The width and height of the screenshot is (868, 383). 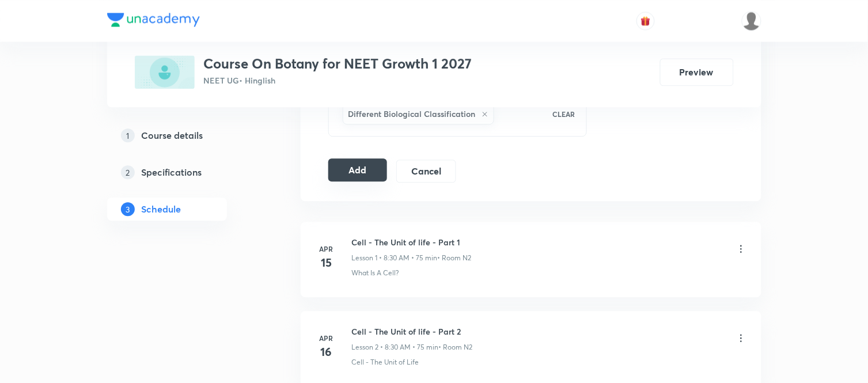 I want to click on button: Cancel, so click(x=426, y=171).